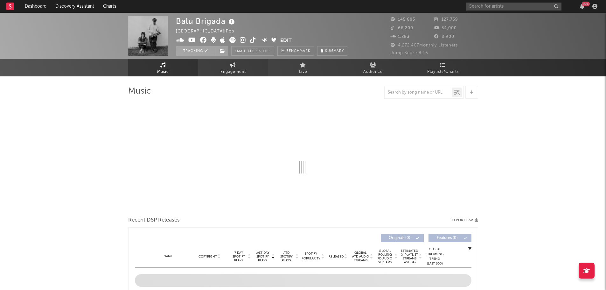 This screenshot has width=606, height=290. Describe the element at coordinates (332, 51) in the screenshot. I see `button: Summary` at that location.